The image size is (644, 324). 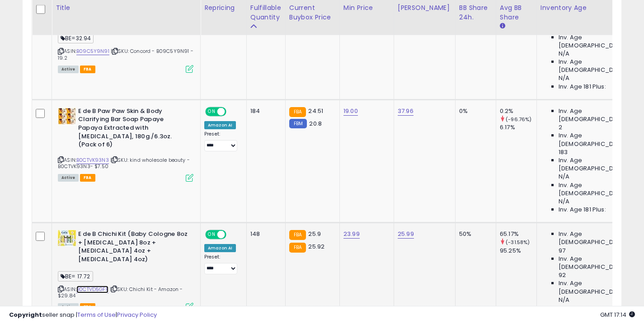 I want to click on a: B0CTVK93N3, so click(x=93, y=160).